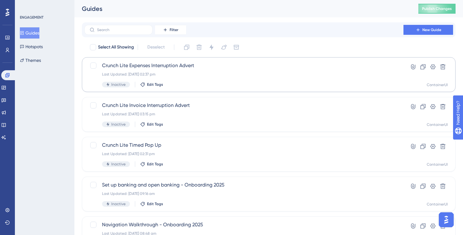 This screenshot has height=235, width=463. What do you see at coordinates (428, 30) in the screenshot?
I see `button: New Guide` at bounding box center [428, 30].